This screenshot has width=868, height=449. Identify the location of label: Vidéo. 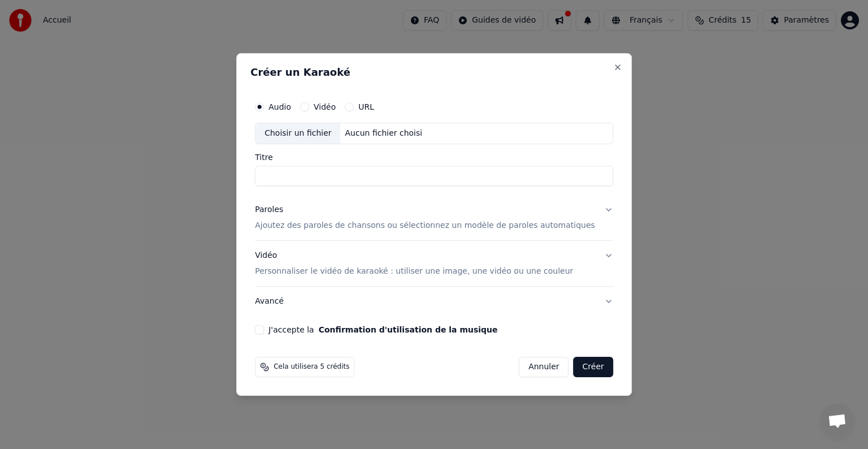
(325, 106).